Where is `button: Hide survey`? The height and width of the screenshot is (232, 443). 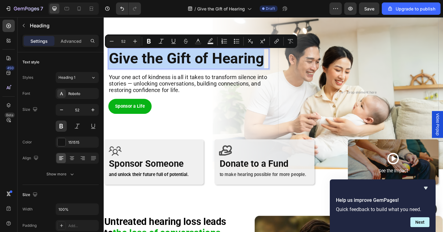
button: Hide survey is located at coordinates (426, 188).